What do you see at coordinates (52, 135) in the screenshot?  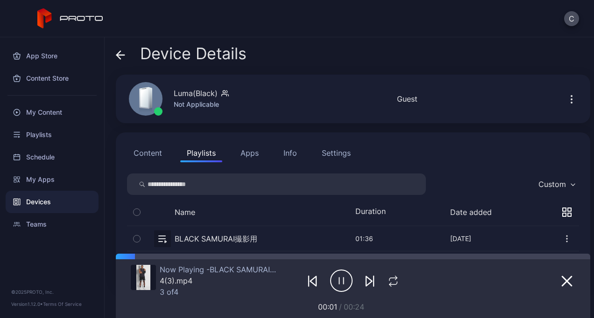 I see `a: Playlists` at bounding box center [52, 135].